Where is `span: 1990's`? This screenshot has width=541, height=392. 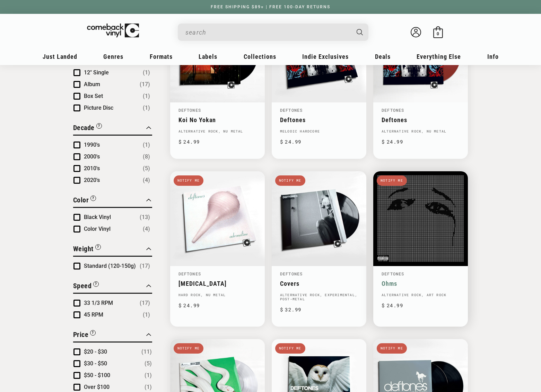 span: 1990's is located at coordinates (92, 144).